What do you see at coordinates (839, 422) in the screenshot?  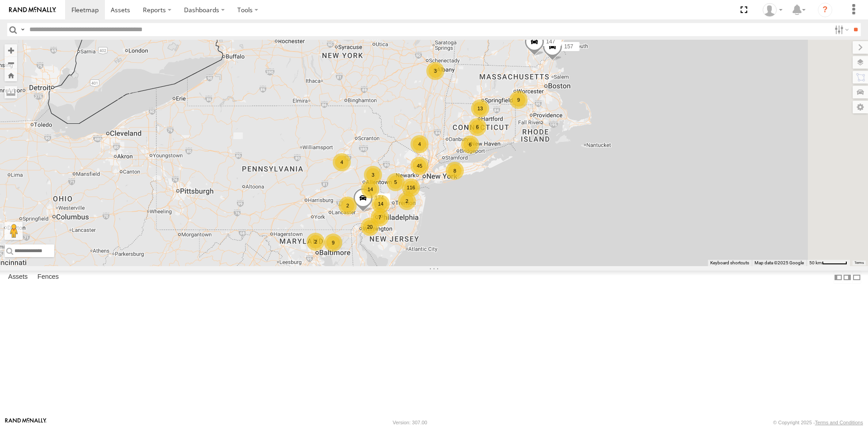 I see `a: Terms and Conditions` at bounding box center [839, 422].